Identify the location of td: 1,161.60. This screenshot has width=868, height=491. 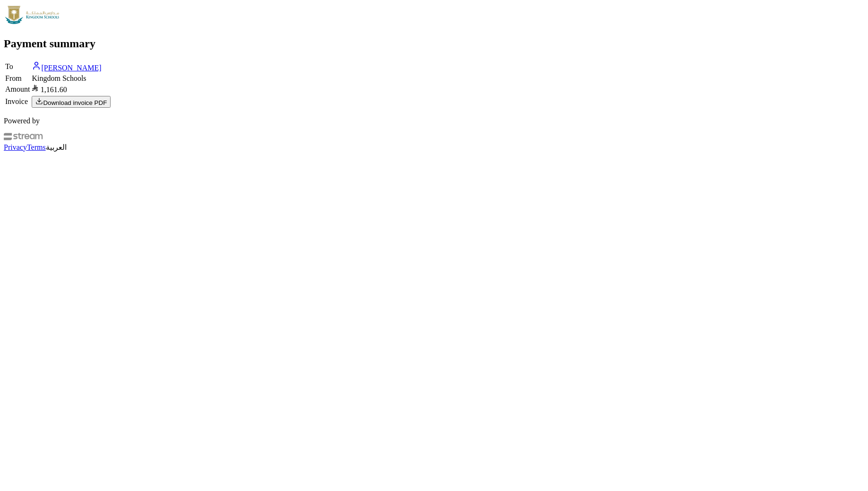
(71, 89).